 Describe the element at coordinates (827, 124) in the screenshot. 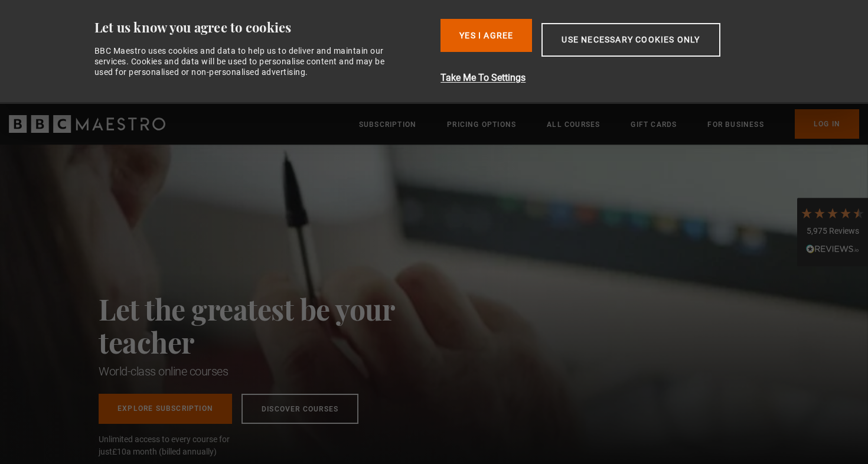

I see `a: Log In` at that location.